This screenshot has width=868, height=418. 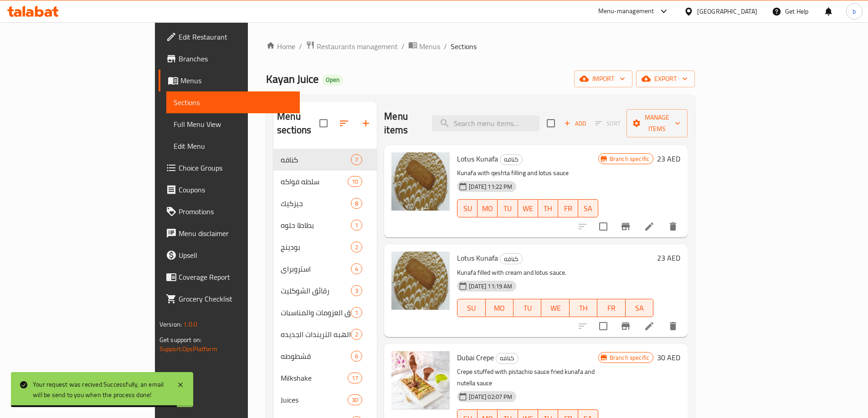 What do you see at coordinates (355, 182) in the screenshot?
I see `span: 10` at bounding box center [355, 182].